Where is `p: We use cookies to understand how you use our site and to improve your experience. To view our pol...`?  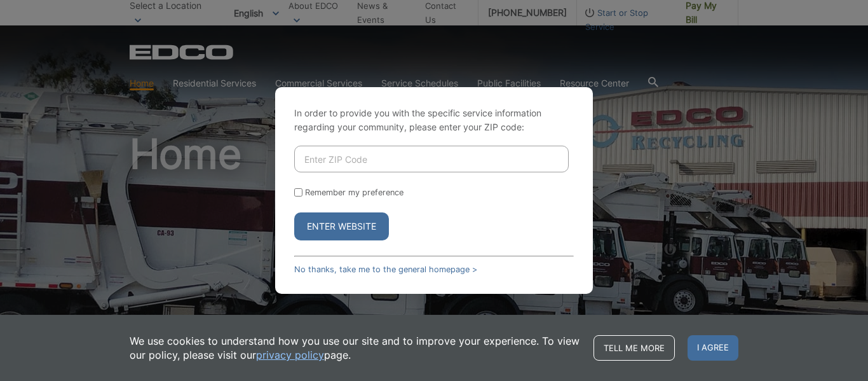
p: We use cookies to understand how you use our site and to improve your experience. To view our pol... is located at coordinates (355, 348).